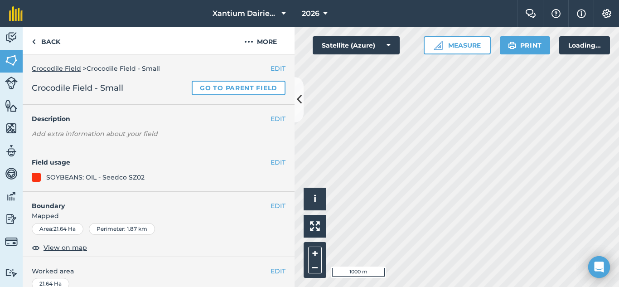 This screenshot has width=619, height=287. I want to click on img: svg+xml;base64,PHN2ZyB4bWxucz0iaHR0cDovL3d3dy53My5vcmcvMjAwMC9zdmciIHdpZHRoPSIxOCIgaGVpZ2h0PSIyNC..., so click(36, 248).